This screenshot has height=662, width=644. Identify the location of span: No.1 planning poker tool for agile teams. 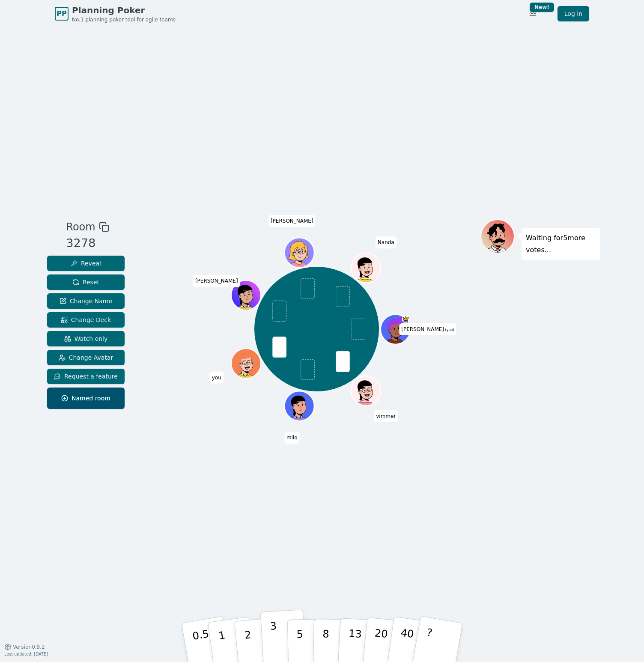
(123, 20).